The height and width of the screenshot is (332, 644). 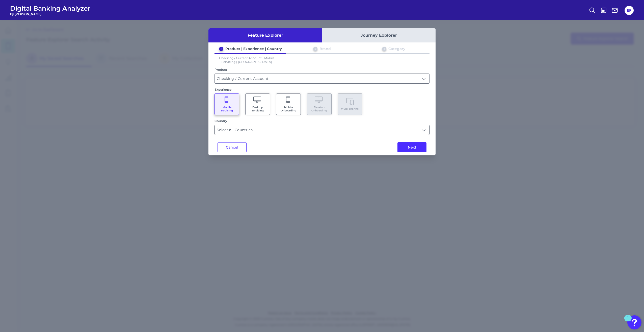 What do you see at coordinates (50, 8) in the screenshot?
I see `span: Digital Banking Analyzer` at bounding box center [50, 8].